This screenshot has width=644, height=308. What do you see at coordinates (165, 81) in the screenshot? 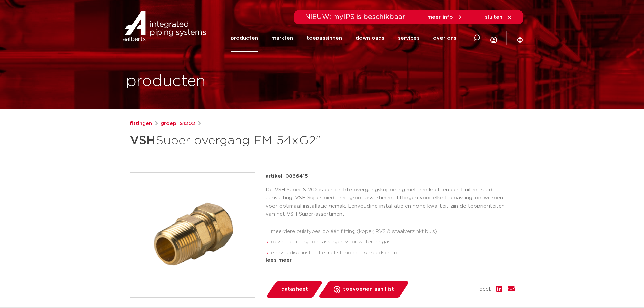
I see `h1: producten` at bounding box center [165, 81].